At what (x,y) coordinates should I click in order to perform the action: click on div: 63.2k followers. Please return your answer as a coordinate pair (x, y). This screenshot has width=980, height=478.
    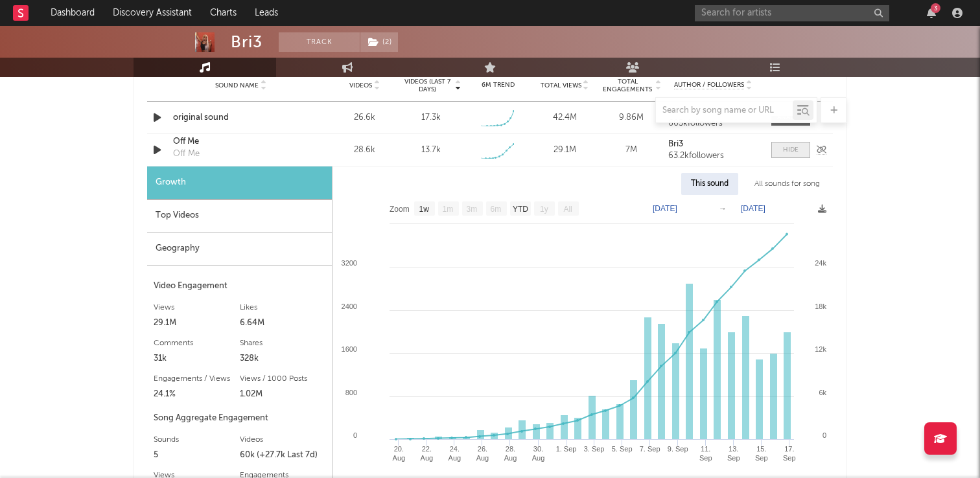
    Looking at the image, I should click on (713, 156).